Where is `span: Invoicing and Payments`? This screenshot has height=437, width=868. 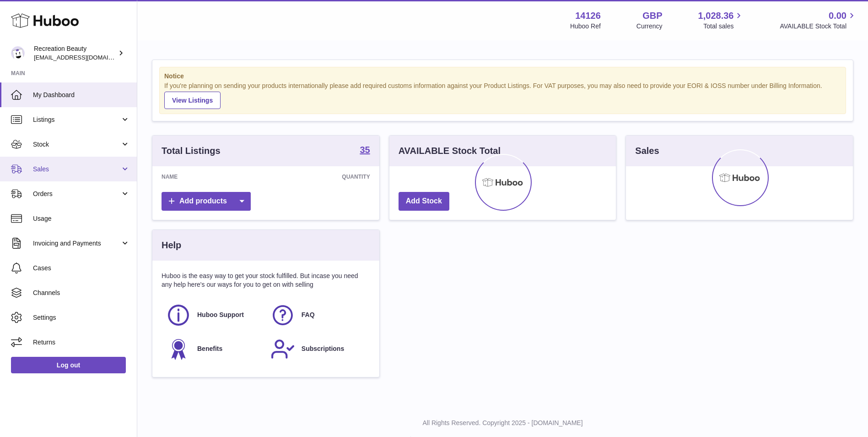
span: Invoicing and Payments is located at coordinates (76, 243).